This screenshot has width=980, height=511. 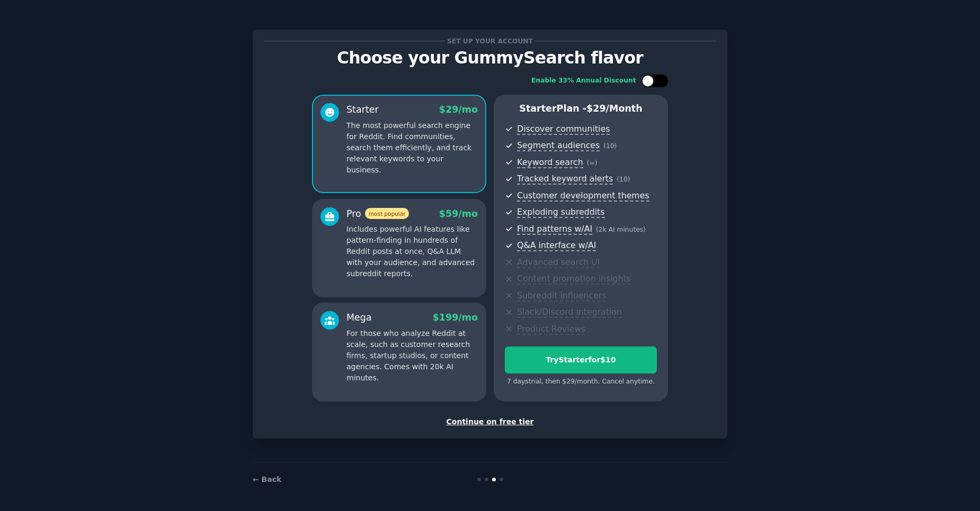 What do you see at coordinates (377, 214) in the screenshot?
I see `div: Pro` at bounding box center [377, 214].